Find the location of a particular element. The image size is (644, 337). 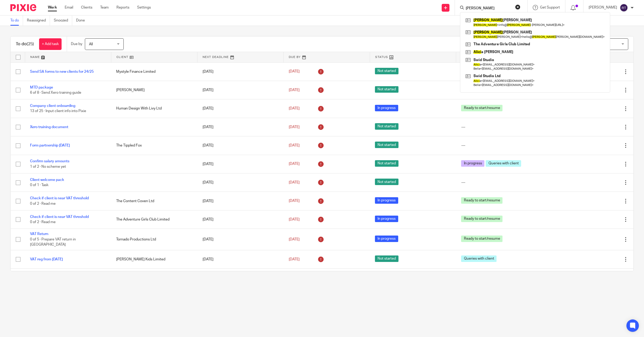

td: The Content Coven Ltd is located at coordinates (154, 201).